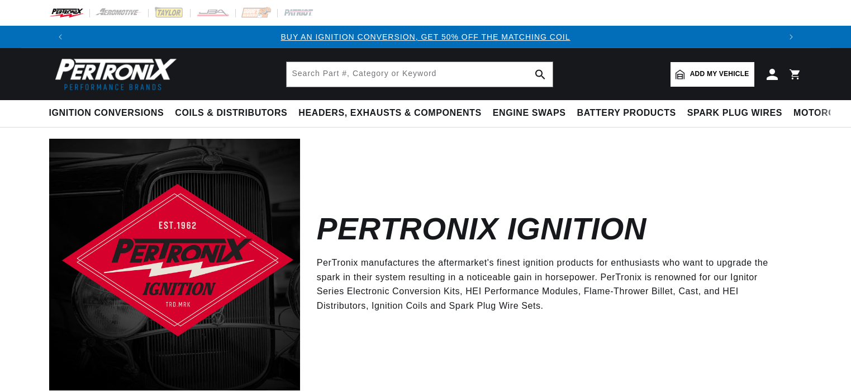 This screenshot has width=851, height=391. Describe the element at coordinates (482, 229) in the screenshot. I see `h2: Pertronix Ignition` at that location.